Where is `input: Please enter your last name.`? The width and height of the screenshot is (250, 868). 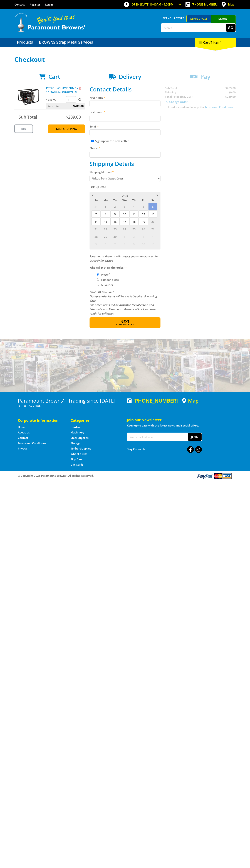 input: Please enter your last name. is located at coordinates (125, 118).